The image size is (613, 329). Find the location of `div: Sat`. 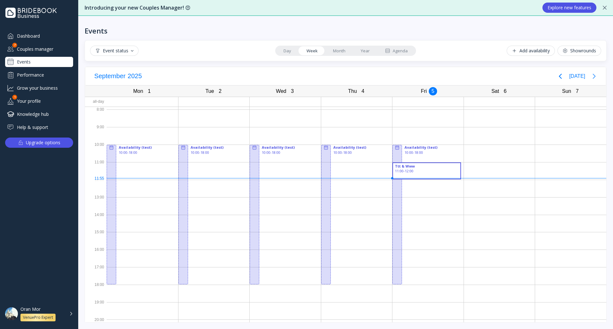

div: Sat is located at coordinates (495, 91).